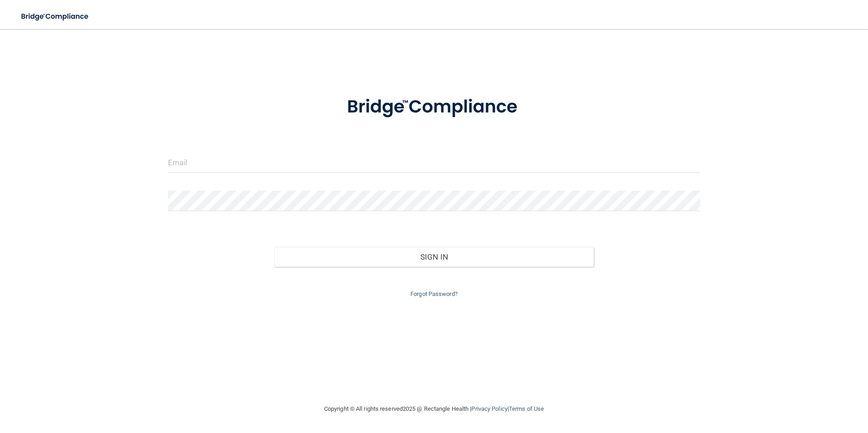  I want to click on a: Terms of Use, so click(526, 408).